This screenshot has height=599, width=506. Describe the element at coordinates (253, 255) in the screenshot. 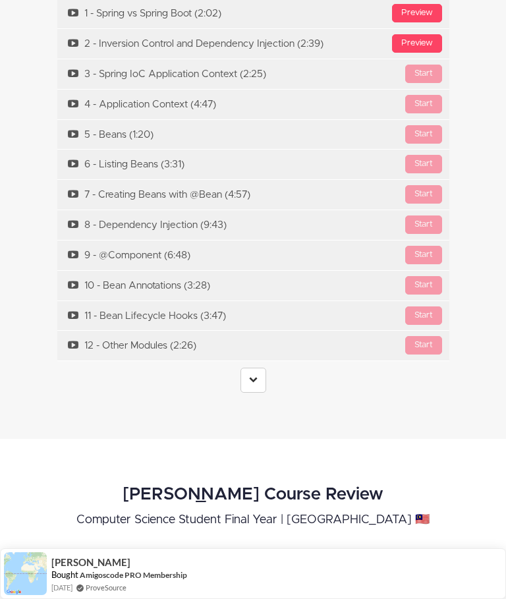

I see `a: Start9 - @Component (6:48)` at that location.